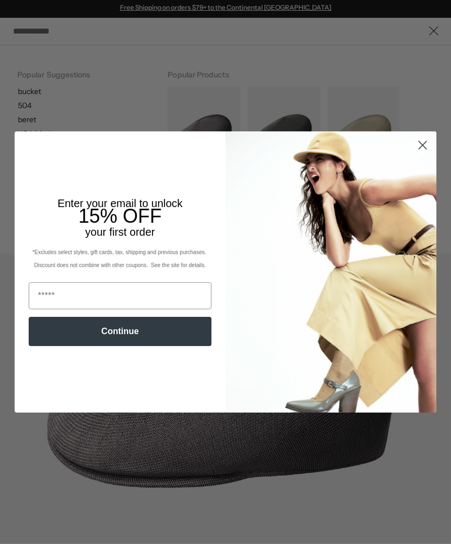  What do you see at coordinates (120, 296) in the screenshot?
I see `input: Email` at bounding box center [120, 296].